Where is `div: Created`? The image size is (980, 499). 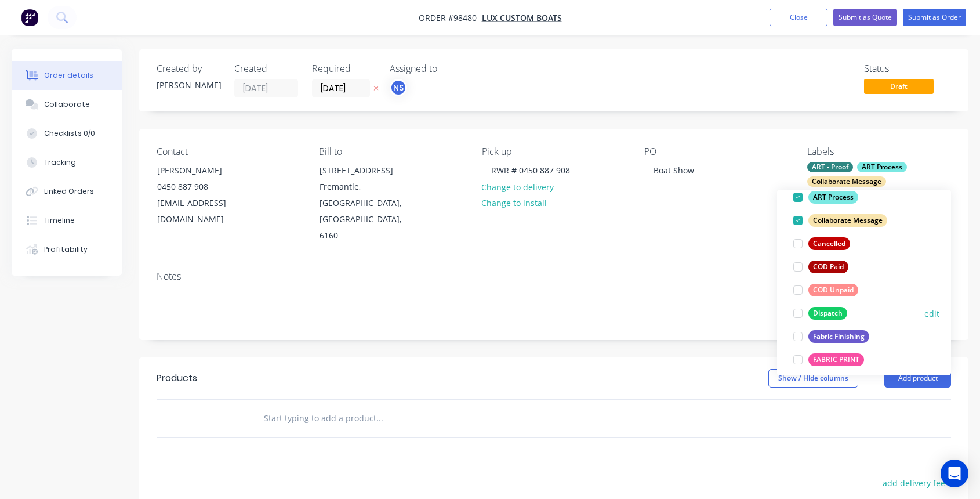 div: Created is located at coordinates (267, 69).